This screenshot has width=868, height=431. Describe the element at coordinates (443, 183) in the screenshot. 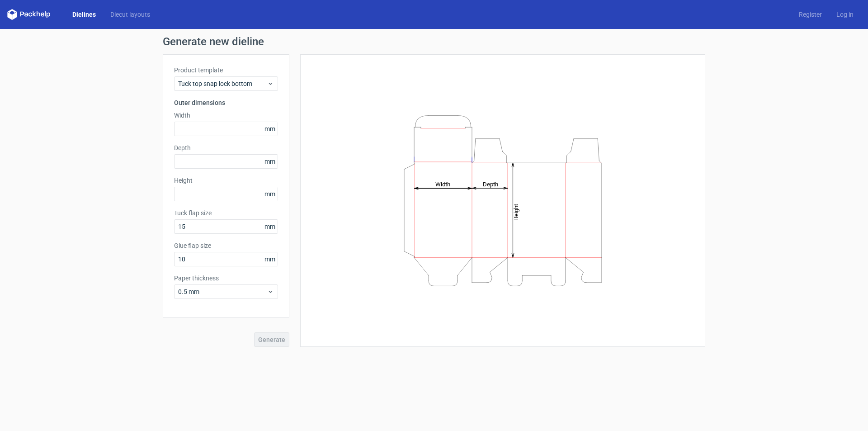

I see `tspan: Width` at that location.